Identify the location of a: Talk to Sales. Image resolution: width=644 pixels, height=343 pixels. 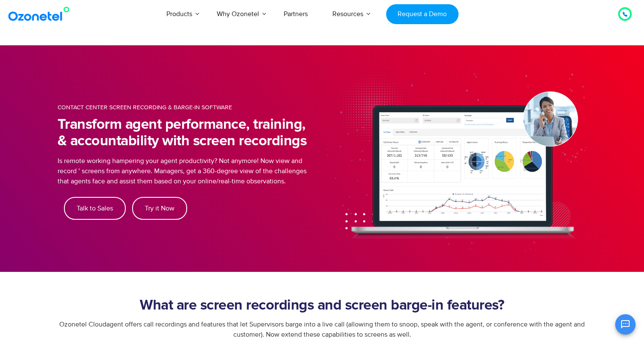
(95, 209).